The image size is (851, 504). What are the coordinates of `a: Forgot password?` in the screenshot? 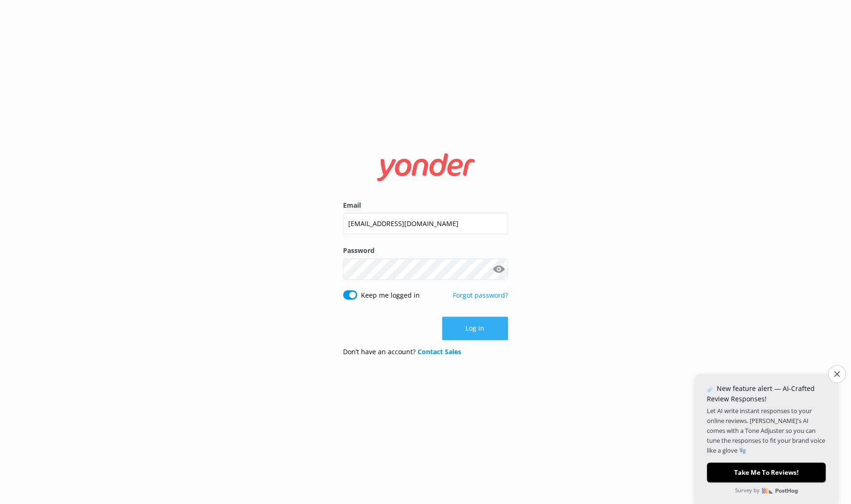 It's located at (480, 295).